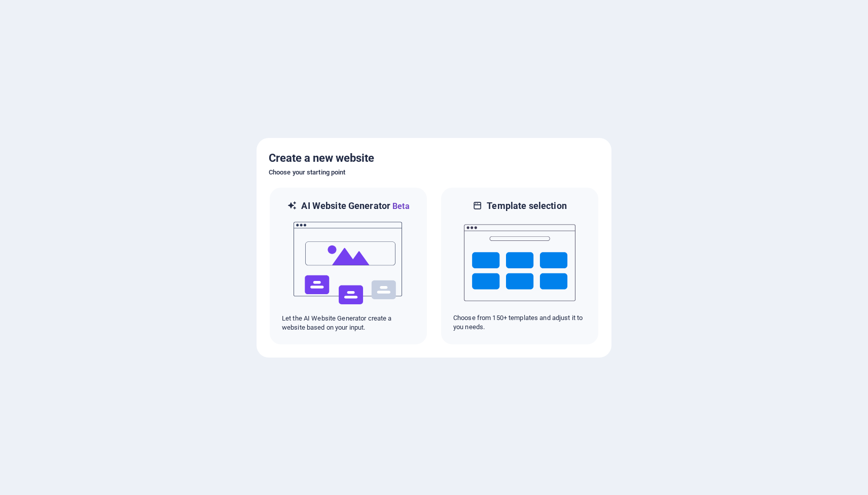  What do you see at coordinates (434, 159) in the screenshot?
I see `h5: Create a new website` at bounding box center [434, 159].